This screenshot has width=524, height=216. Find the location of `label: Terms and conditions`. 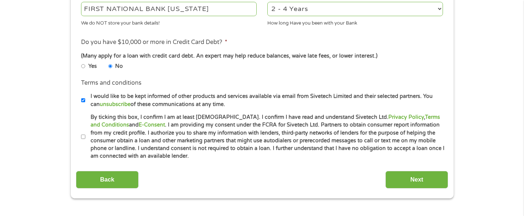

label: Terms and conditions is located at coordinates (111, 83).